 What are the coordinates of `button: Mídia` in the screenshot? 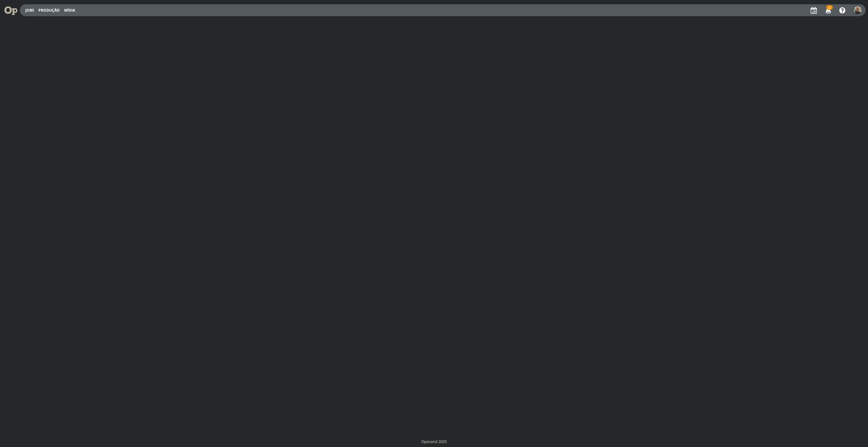 It's located at (70, 10).